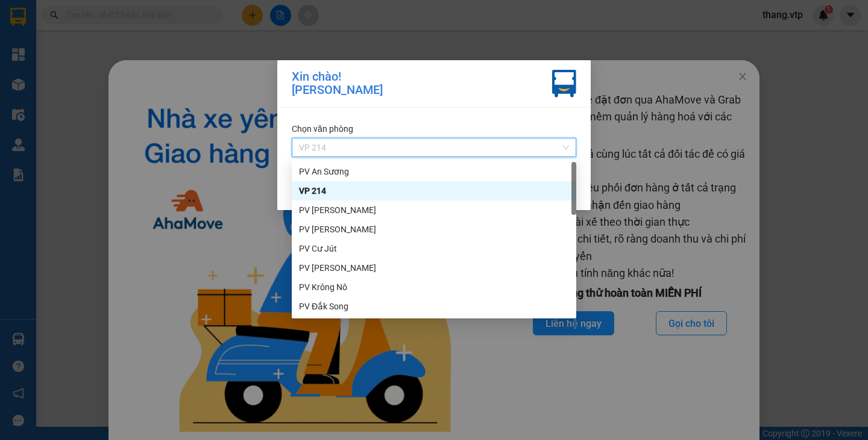 The width and height of the screenshot is (868, 440). Describe the element at coordinates (564, 84) in the screenshot. I see `img: vxr-icon` at that location.